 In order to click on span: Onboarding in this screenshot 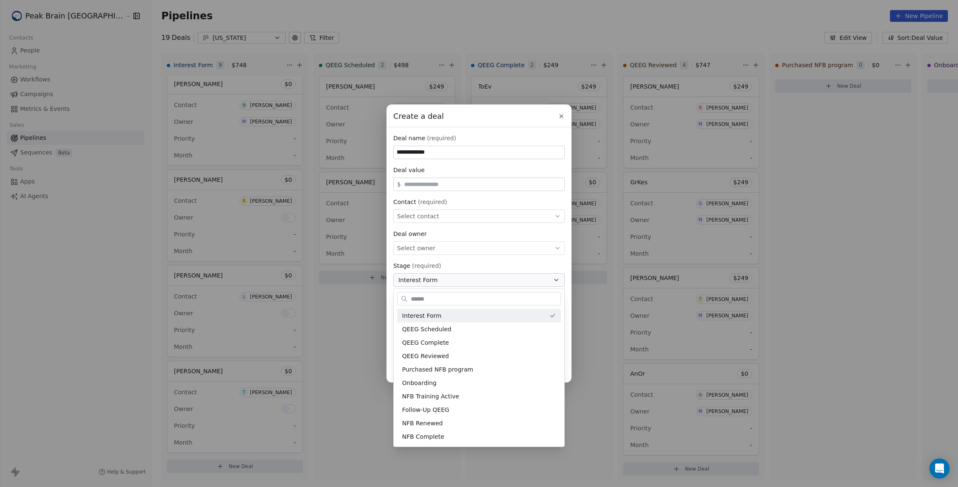, I will do `click(419, 383)`.